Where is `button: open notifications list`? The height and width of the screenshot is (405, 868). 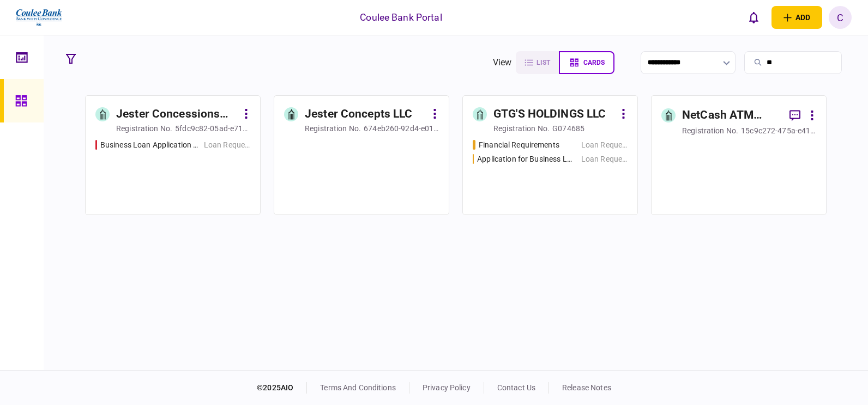 button: open notifications list is located at coordinates (753, 17).